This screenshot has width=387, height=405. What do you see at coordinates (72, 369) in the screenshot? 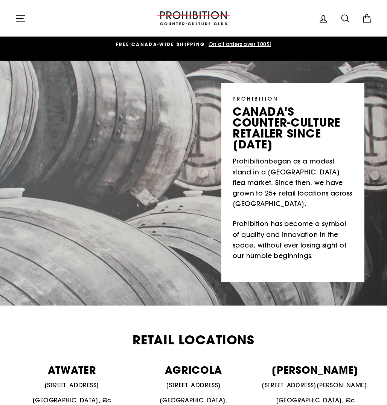
I see `p: ATWATER` at bounding box center [72, 369].